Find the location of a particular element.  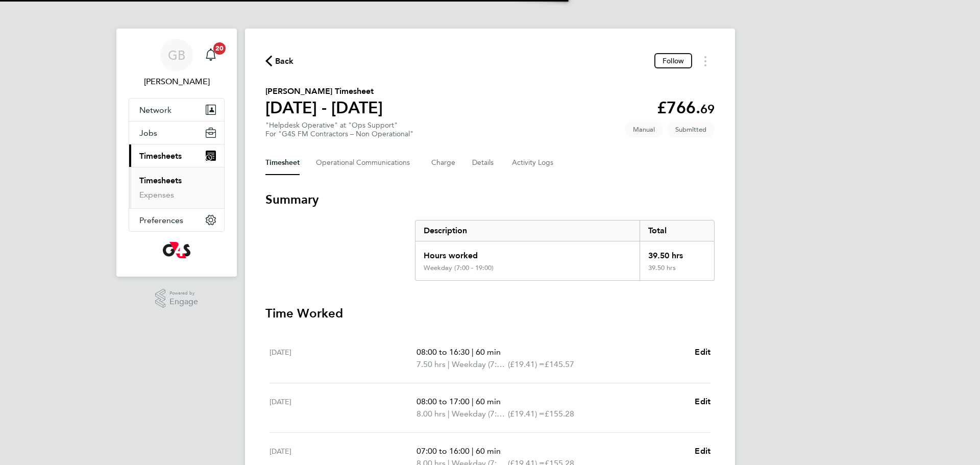

button: Network is located at coordinates (177, 110).